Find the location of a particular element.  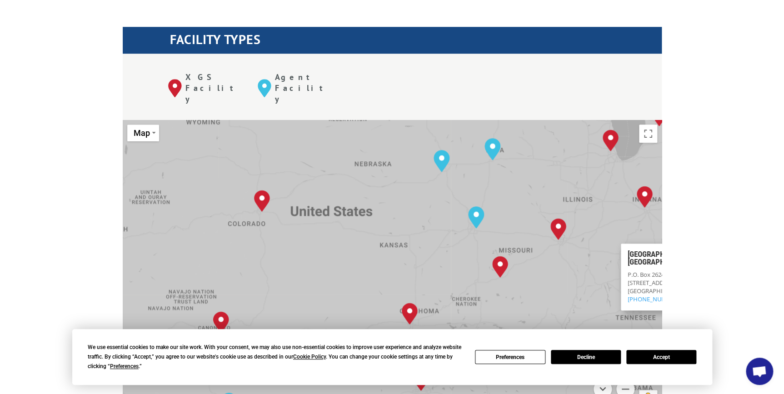

p: Agent Facility is located at coordinates (304, 88).